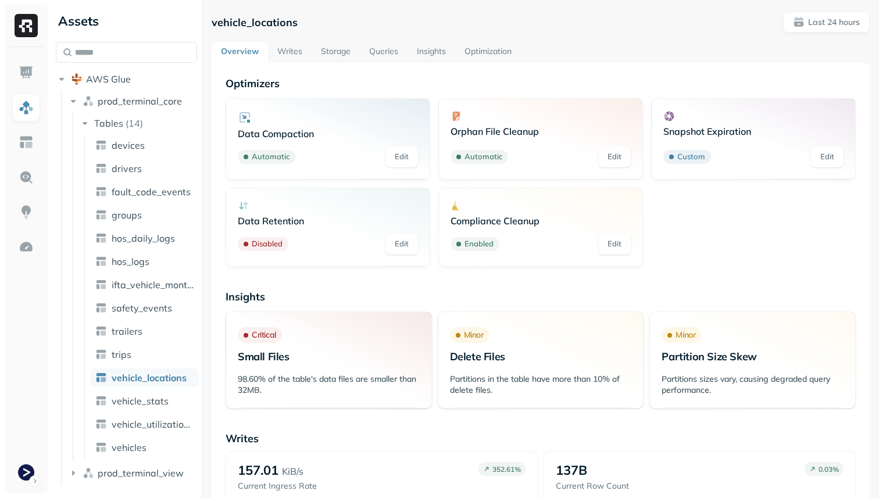 This screenshot has width=879, height=498. What do you see at coordinates (754, 131) in the screenshot?
I see `p: Snapshot Expiration` at bounding box center [754, 131].